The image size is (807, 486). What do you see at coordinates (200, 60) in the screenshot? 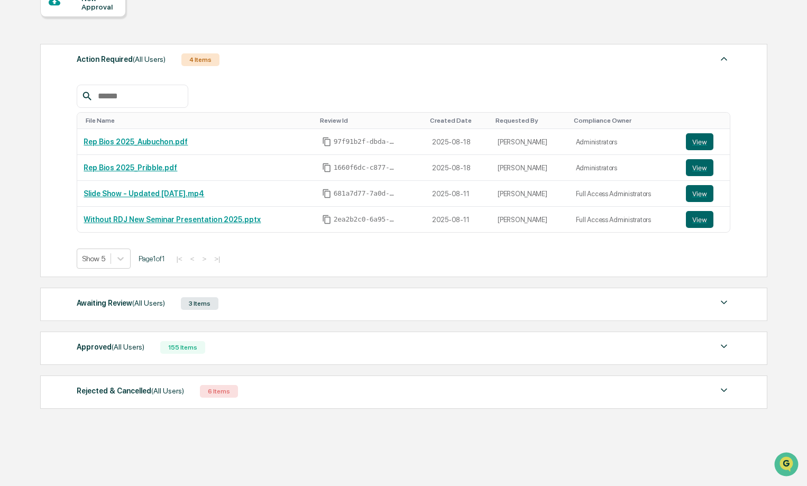
I see `div: 4 Items` at bounding box center [200, 60].